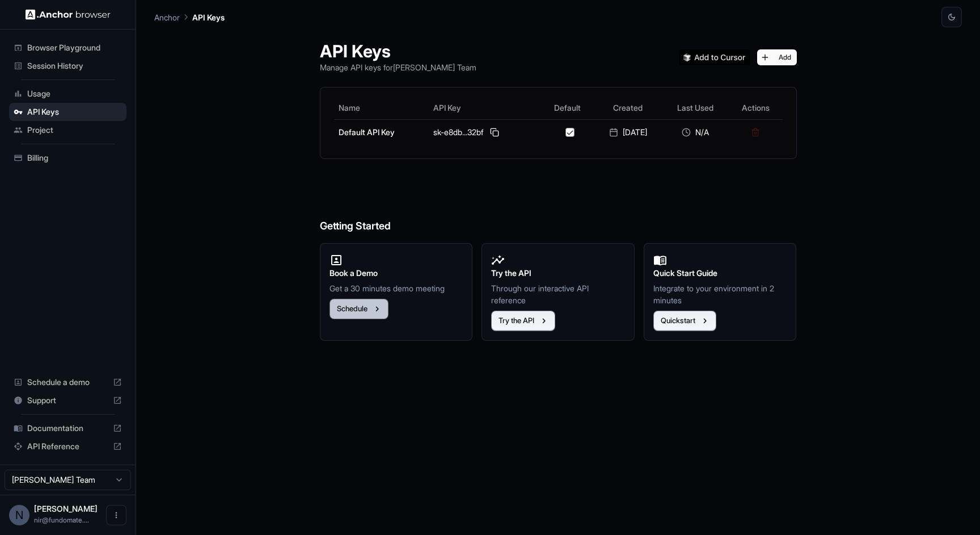 This screenshot has height=535, width=980. What do you see at coordinates (67, 401) in the screenshot?
I see `div: Support` at bounding box center [67, 401].